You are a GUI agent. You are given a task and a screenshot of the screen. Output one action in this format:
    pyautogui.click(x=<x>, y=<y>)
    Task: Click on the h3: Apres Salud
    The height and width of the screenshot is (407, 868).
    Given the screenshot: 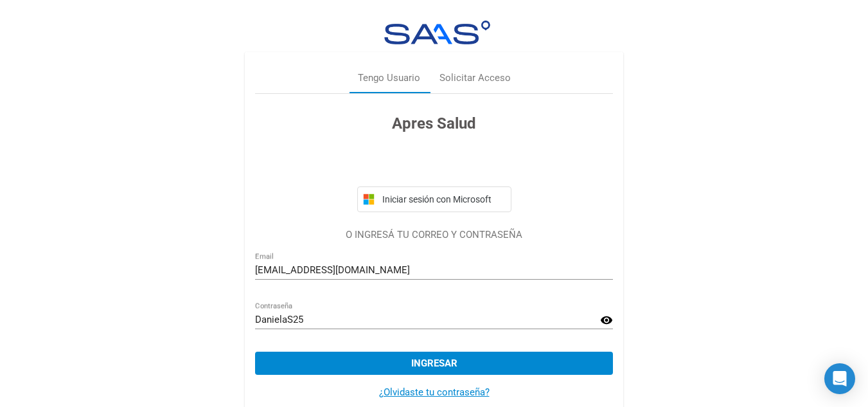 What is the action you would take?
    pyautogui.click(x=434, y=124)
    